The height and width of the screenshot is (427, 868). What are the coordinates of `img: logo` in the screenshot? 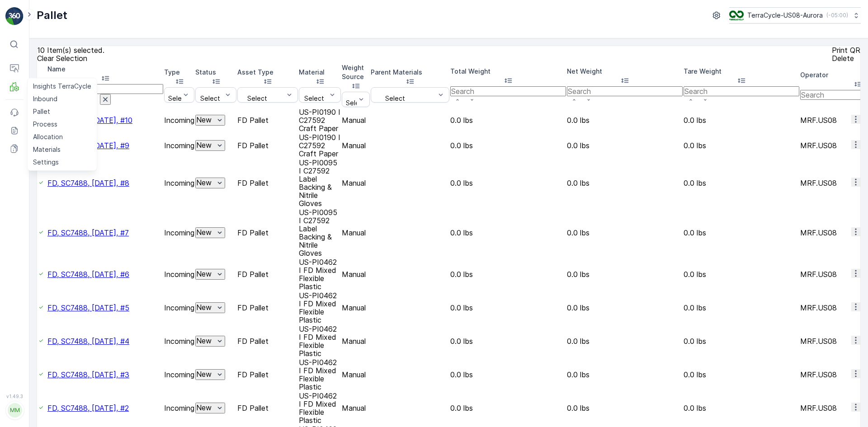 It's located at (14, 16).